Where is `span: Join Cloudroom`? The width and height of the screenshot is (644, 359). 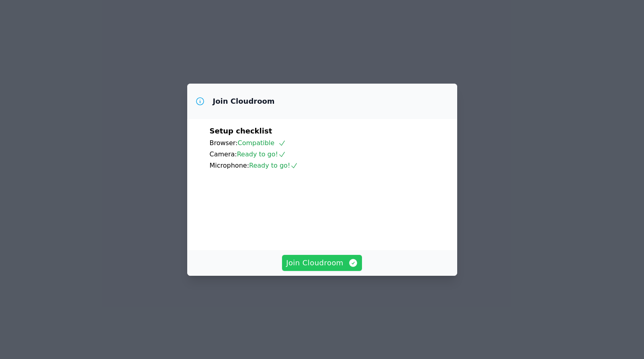
span: Join Cloudroom is located at coordinates (322, 263).